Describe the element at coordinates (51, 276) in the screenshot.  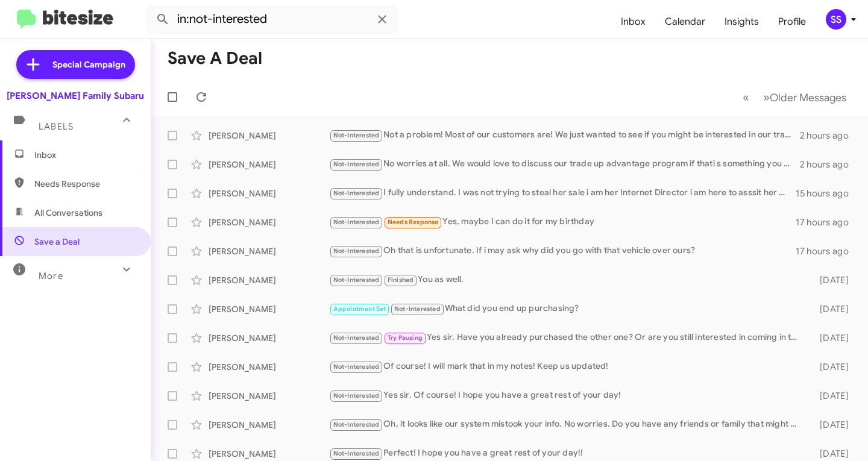
I see `span: More` at that location.